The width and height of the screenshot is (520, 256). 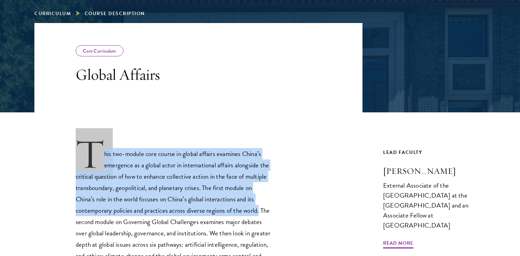 I want to click on h3: Global Affairs, so click(x=174, y=75).